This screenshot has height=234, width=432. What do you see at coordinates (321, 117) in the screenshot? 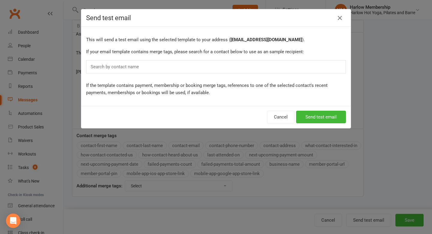
I see `button: Send test email` at bounding box center [321, 117].